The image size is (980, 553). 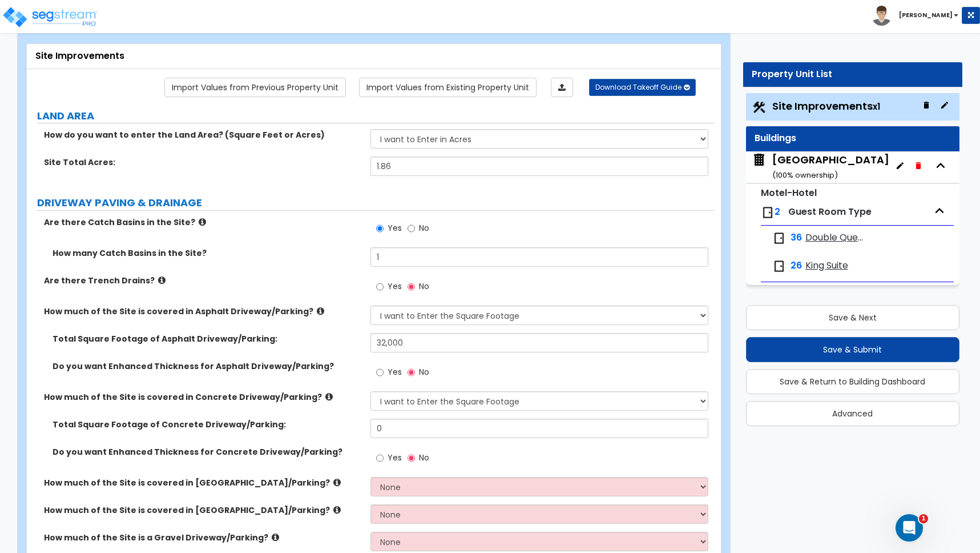 What do you see at coordinates (203, 538) in the screenshot?
I see `label: How much of the Site is a Gravel Driveway/Parking?` at bounding box center [203, 538].